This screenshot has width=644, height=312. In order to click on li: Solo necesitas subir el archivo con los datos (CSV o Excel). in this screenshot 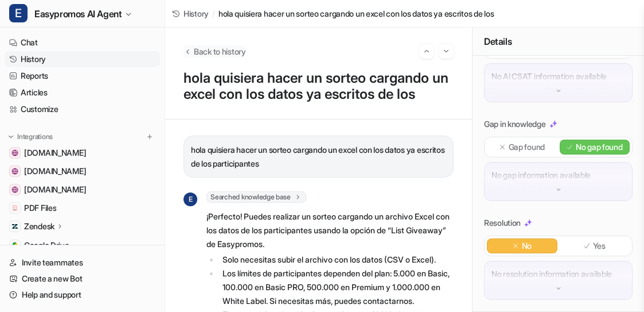, I will do `click(336, 259)`.